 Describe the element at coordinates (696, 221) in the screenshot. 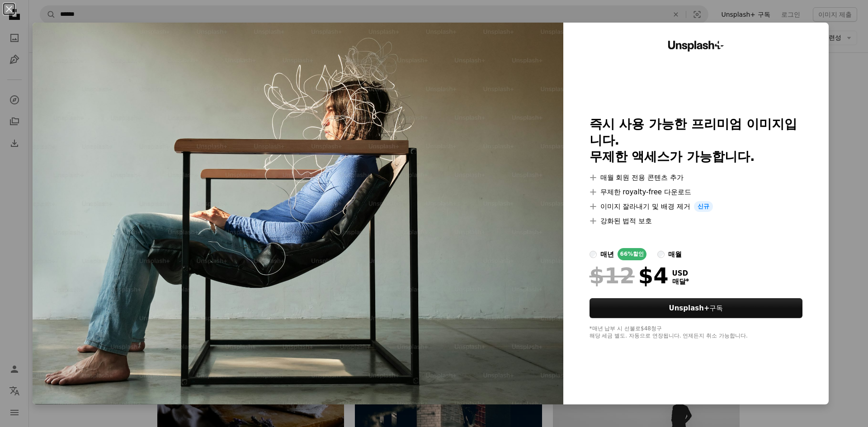

I see `li: 강화된 법적 보호` at that location.